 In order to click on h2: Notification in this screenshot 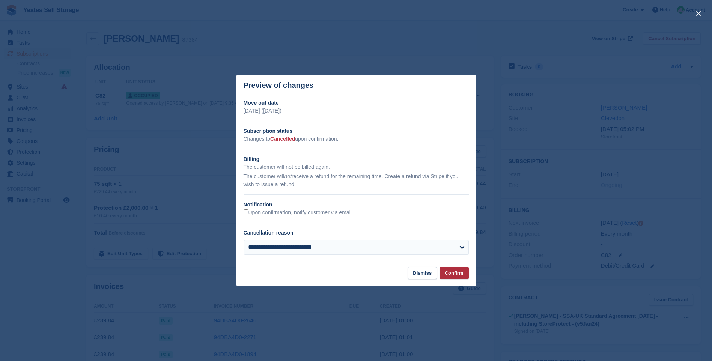, I will do `click(356, 205)`.